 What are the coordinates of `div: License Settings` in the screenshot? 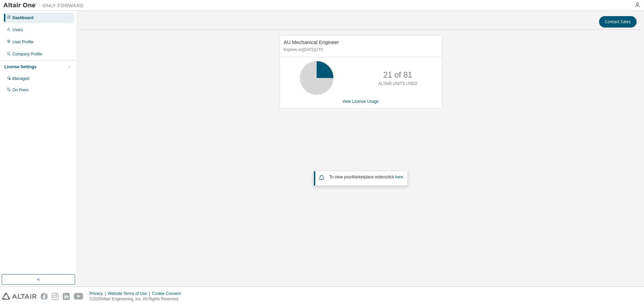 It's located at (20, 67).